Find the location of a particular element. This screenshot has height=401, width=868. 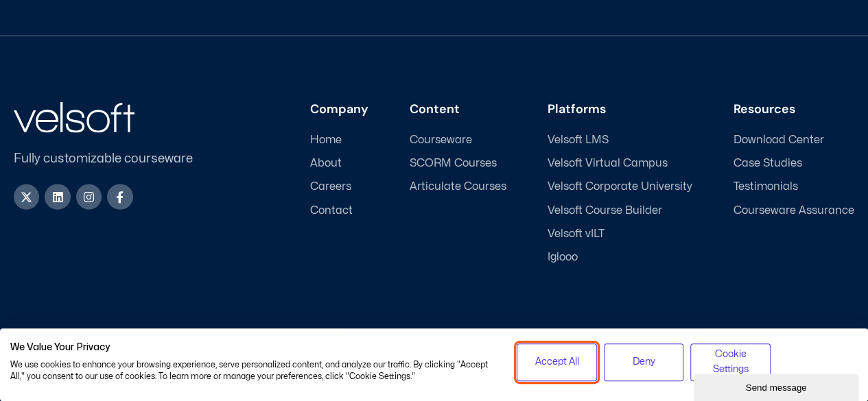

h2: We Value Your Privacy is located at coordinates (254, 348).